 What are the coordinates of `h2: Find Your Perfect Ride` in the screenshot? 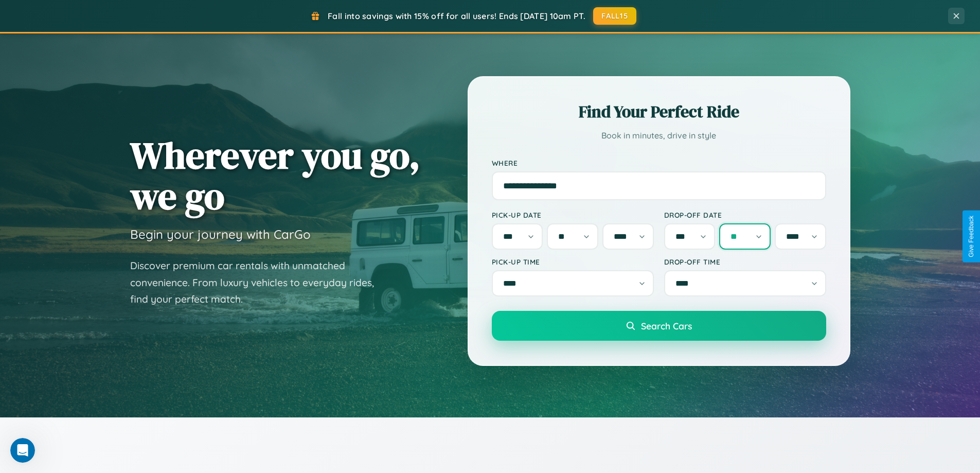 It's located at (659, 111).